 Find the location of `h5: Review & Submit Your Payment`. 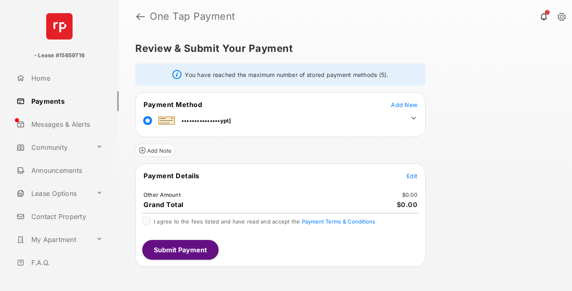

h5: Review & Submit Your Payment is located at coordinates (342, 49).